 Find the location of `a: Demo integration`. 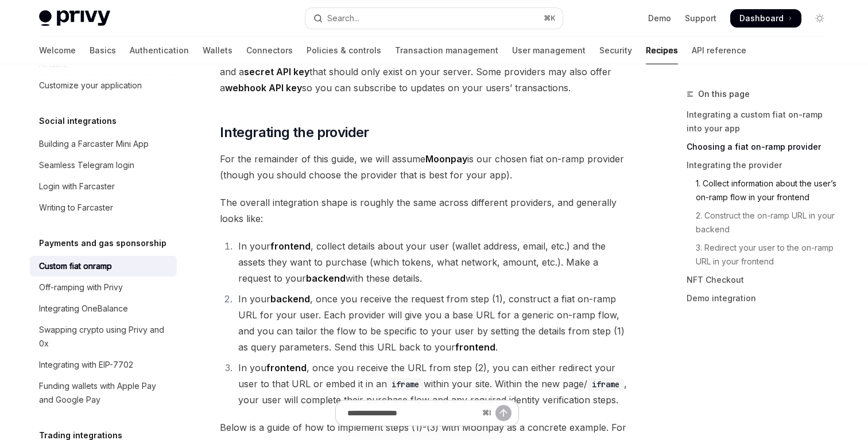

a: Demo integration is located at coordinates (762, 298).